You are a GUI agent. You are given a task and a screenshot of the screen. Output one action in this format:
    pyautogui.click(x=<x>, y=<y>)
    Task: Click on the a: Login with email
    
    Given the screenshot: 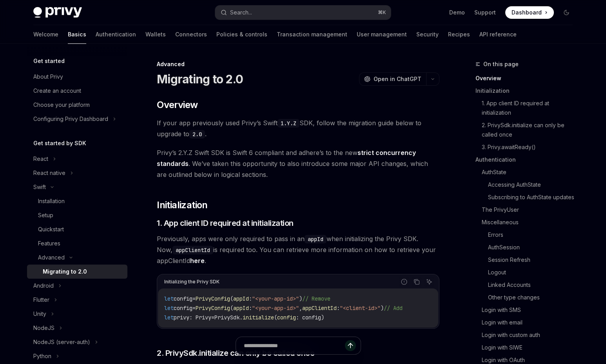 What is the action you would take?
    pyautogui.click(x=527, y=322)
    